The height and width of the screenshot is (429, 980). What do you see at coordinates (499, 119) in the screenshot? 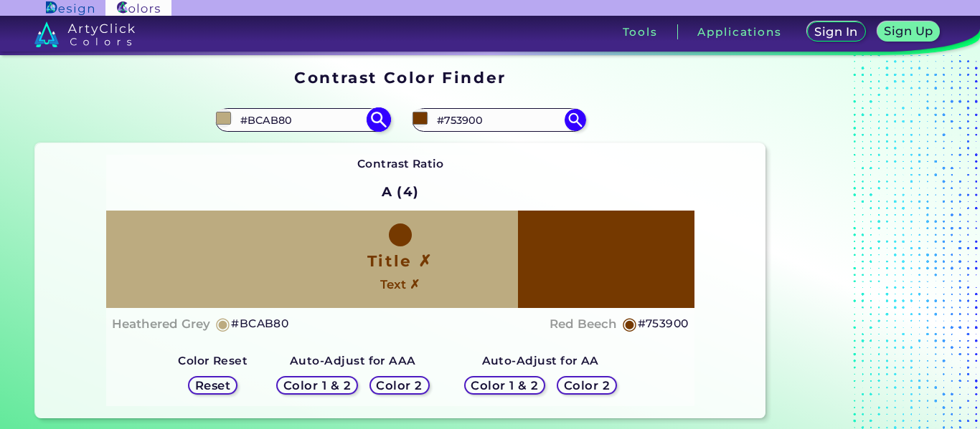
I see `input: type color 2..` at bounding box center [499, 119].